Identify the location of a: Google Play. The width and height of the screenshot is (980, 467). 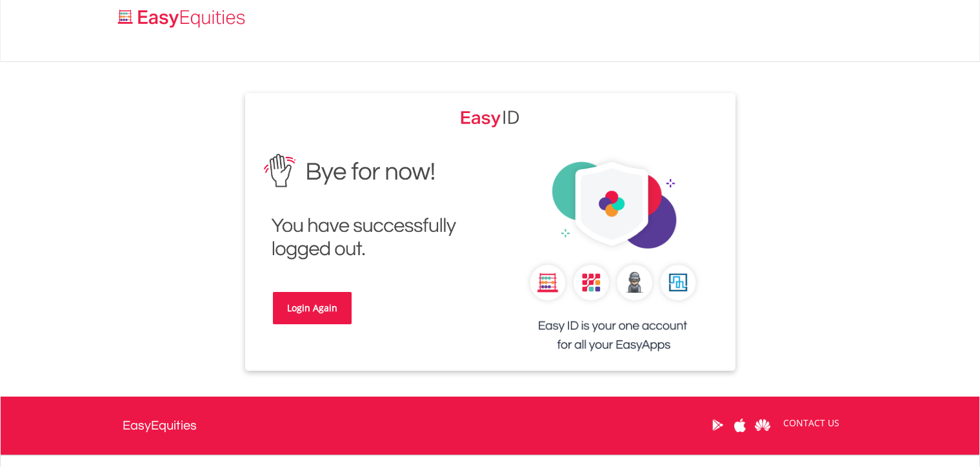
(718, 425).